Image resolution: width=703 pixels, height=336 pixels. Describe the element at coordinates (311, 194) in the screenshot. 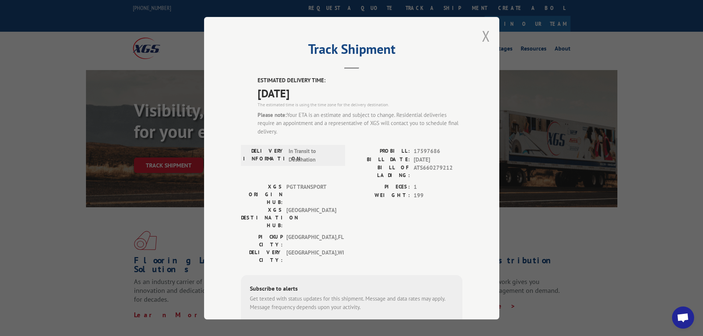

I see `span: PGT TRANSPORT` at that location.